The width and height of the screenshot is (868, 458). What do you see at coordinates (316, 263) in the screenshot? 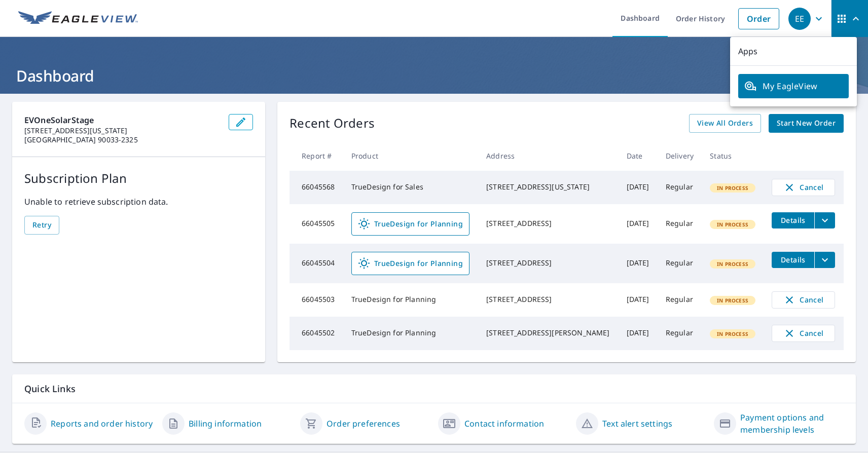
I see `td: 66045504` at bounding box center [316, 263].